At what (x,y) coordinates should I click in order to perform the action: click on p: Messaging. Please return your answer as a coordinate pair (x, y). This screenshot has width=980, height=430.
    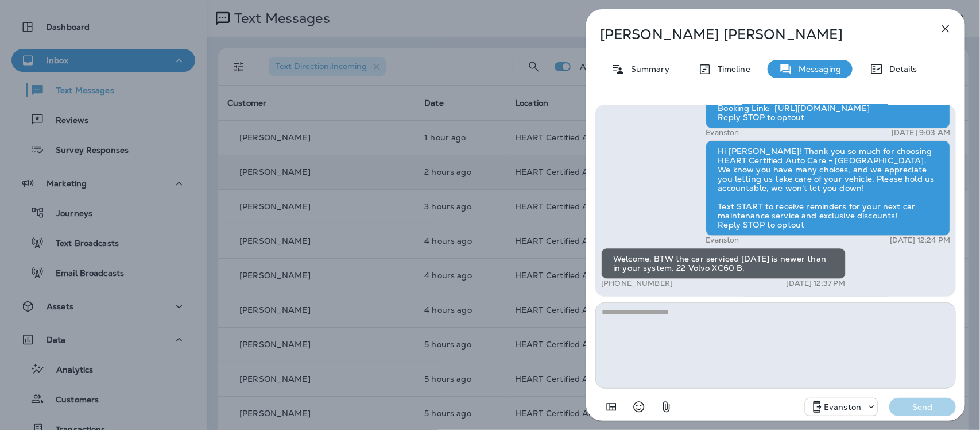
    Looking at the image, I should click on (817, 69).